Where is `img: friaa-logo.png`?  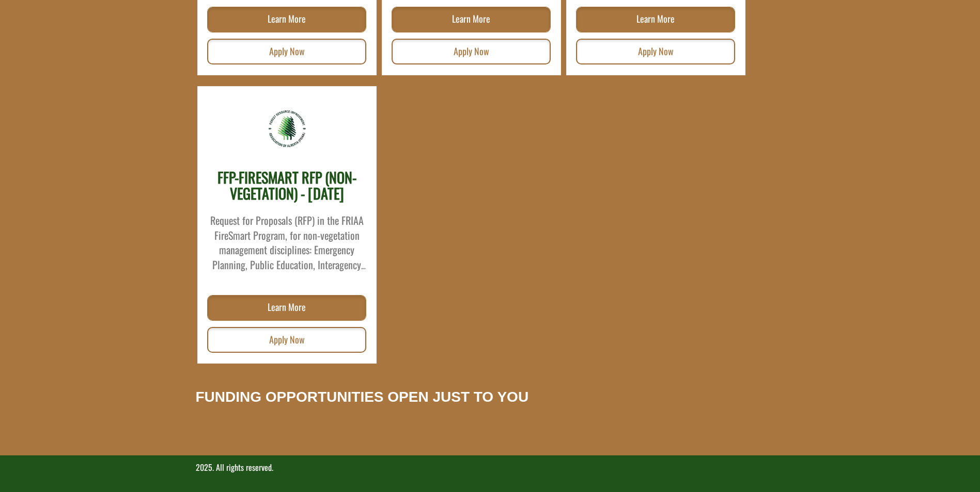
img: friaa-logo.png is located at coordinates (287, 128).